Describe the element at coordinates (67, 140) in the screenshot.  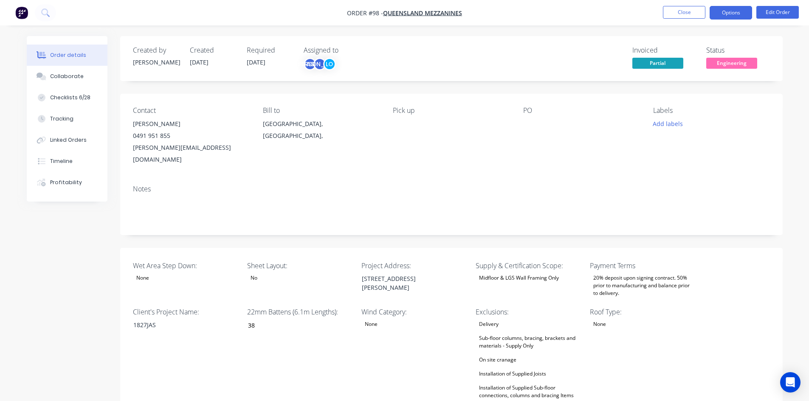
I see `button: Linked Orders` at that location.